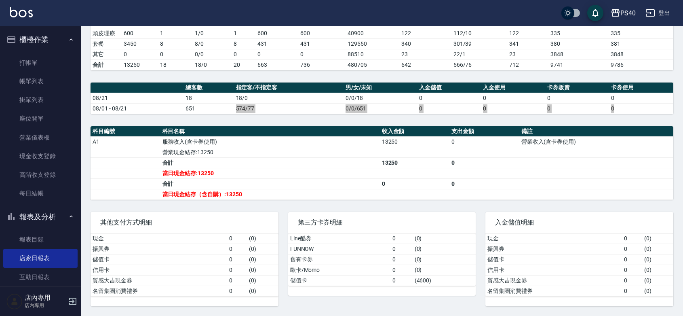  Describe the element at coordinates (209, 108) in the screenshot. I see `td: 651` at that location.